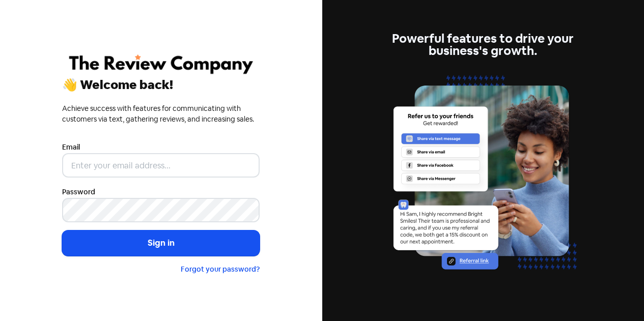  I want to click on div: Powerful features to drive your business's growth., so click(483, 45).